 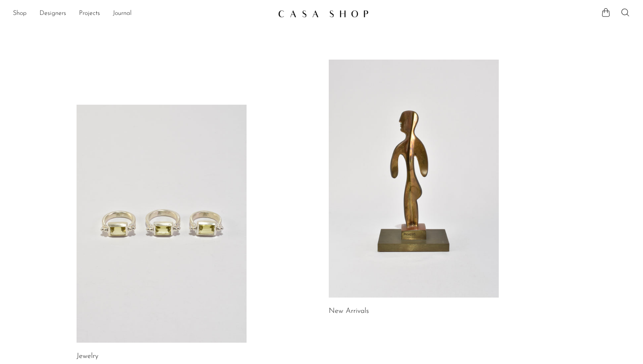 What do you see at coordinates (142, 14) in the screenshot?
I see `nav: Desktop navigation` at bounding box center [142, 14].